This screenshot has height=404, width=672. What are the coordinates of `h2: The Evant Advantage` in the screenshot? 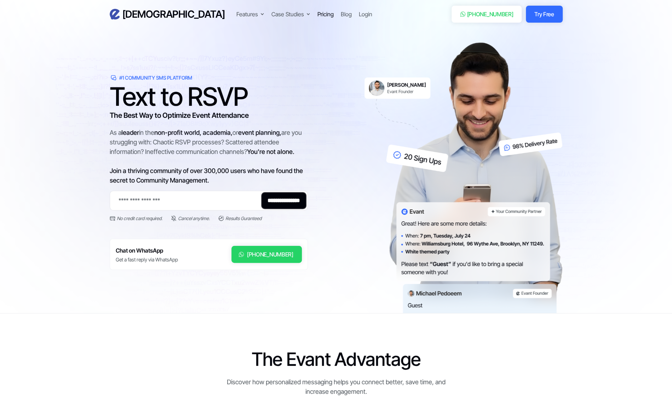 It's located at (336, 359).